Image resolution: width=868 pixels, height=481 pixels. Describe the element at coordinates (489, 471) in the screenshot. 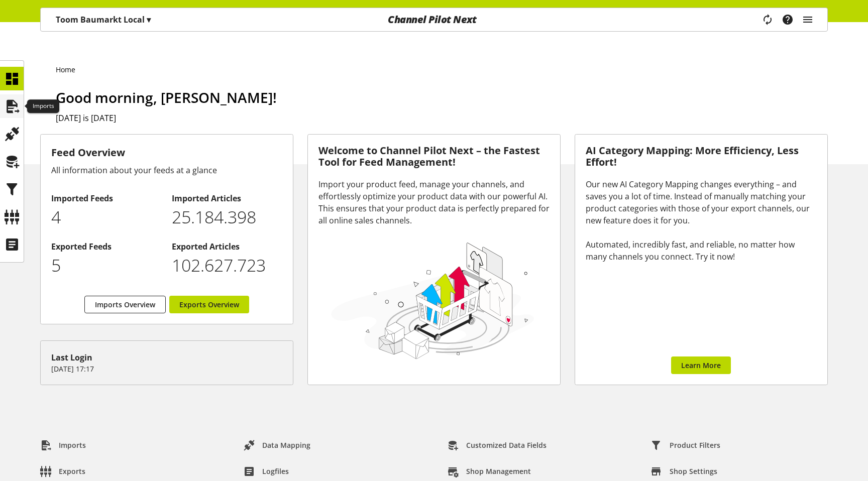

I see `a: Shop Management` at that location.